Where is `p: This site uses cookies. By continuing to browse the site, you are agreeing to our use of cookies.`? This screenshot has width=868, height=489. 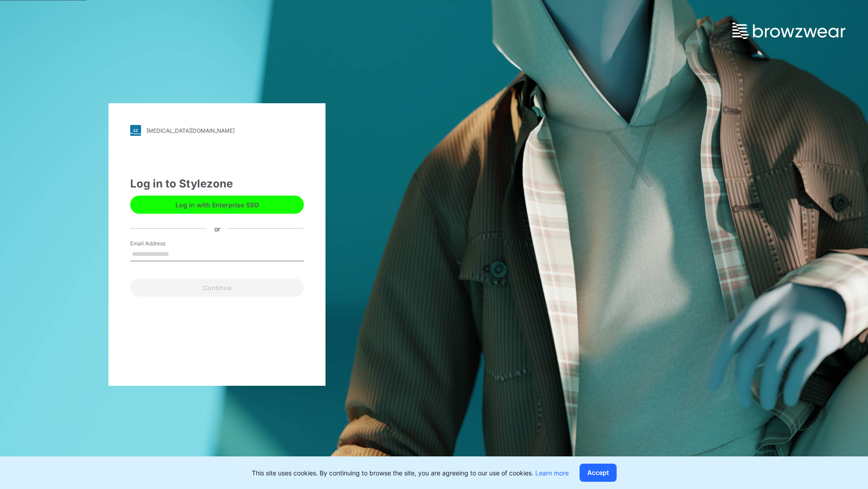 p: This site uses cookies. By continuing to browse the site, you are agreeing to our use of cookies. is located at coordinates (410, 472).